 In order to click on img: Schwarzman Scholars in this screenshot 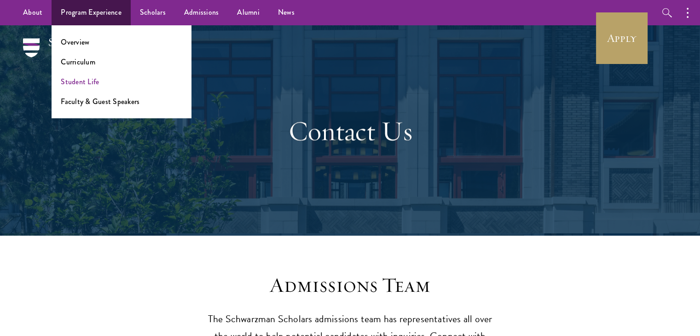, I will do `click(71, 54)`.